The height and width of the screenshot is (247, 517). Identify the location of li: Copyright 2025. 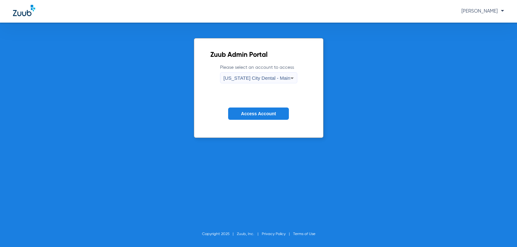
(220, 234).